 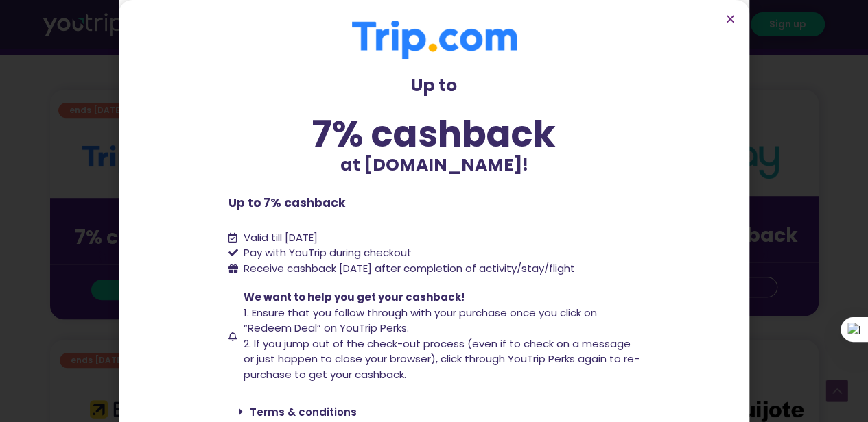 What do you see at coordinates (420, 321) in the screenshot?
I see `span: 1. Ensure that you follow through with your purchase once you click on “Redeem Deal” on YouTrip P...` at bounding box center [420, 321].